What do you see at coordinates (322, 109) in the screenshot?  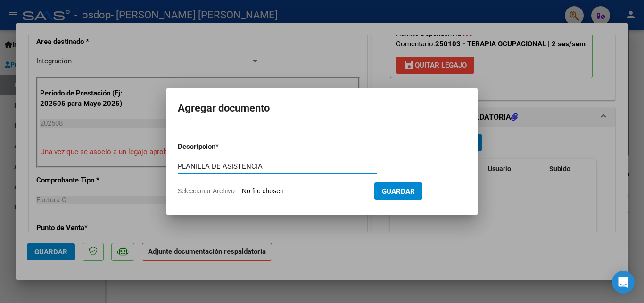 I see `h2: Agregar documento` at bounding box center [322, 109].